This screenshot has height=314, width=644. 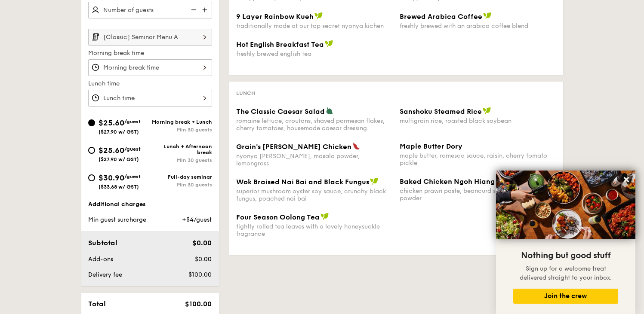 What do you see at coordinates (314, 26) in the screenshot?
I see `div: traditionally made at our top secret nyonya kichen` at bounding box center [314, 26].